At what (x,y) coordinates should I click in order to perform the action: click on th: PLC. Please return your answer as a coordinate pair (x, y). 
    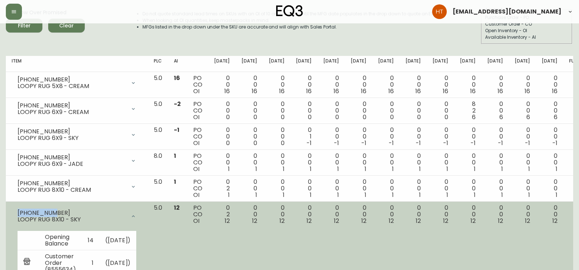
    Looking at the image, I should click on (158, 64).